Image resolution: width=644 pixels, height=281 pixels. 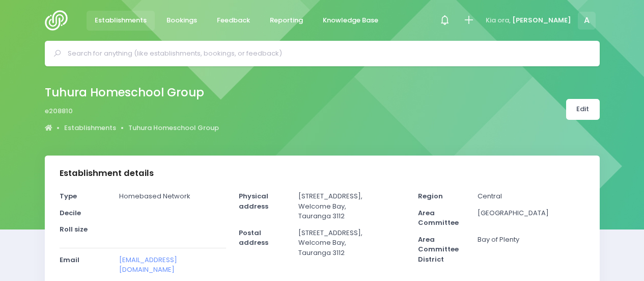 I want to click on strong: Decile, so click(x=70, y=213).